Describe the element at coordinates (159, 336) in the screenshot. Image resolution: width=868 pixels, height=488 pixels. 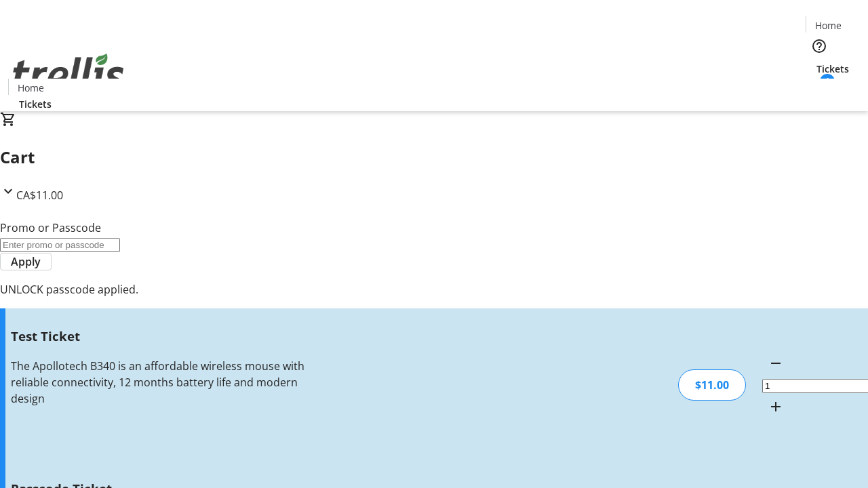
I see `h3: Test Ticket` at that location.